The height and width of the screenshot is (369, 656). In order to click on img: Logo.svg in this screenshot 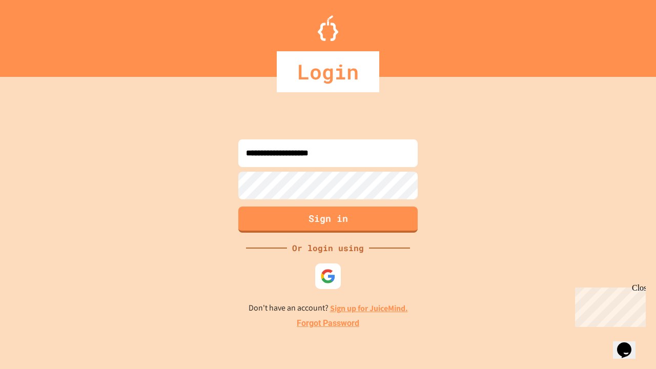, I will do `click(328, 28)`.